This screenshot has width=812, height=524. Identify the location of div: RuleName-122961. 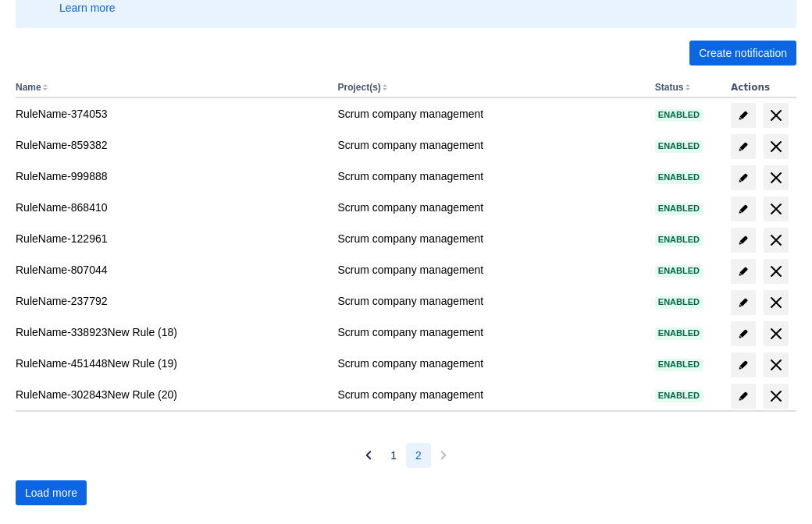
(170, 238).